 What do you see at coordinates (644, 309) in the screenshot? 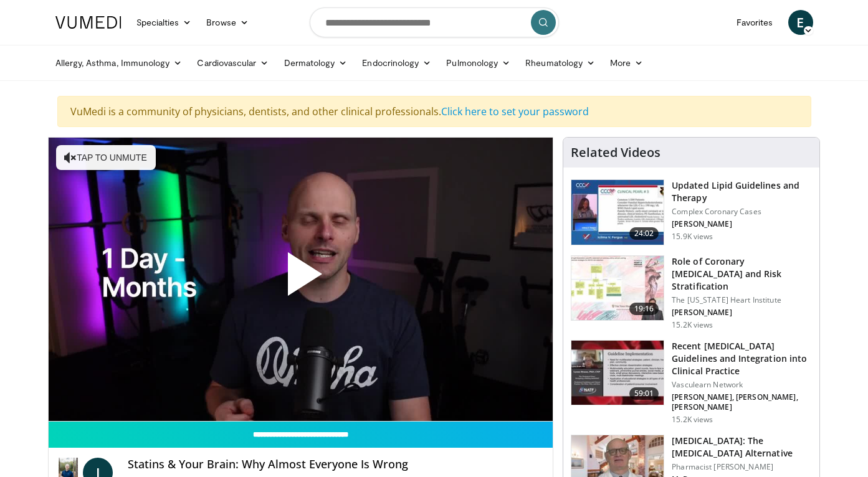
I see `span: 19:16` at bounding box center [644, 309].